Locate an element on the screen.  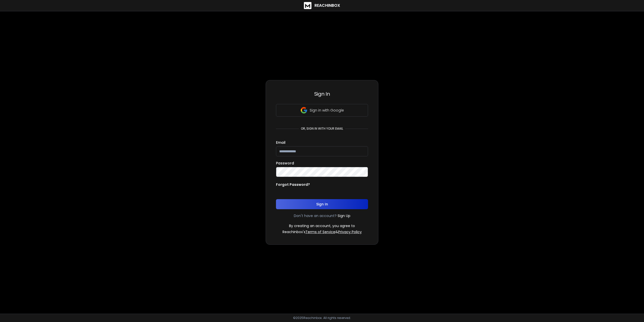
img: logo is located at coordinates (307, 5).